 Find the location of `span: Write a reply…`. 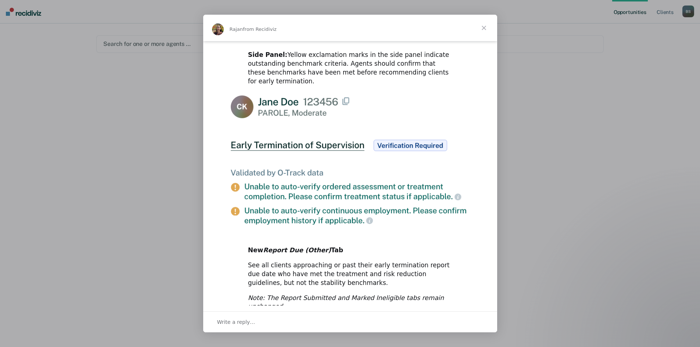

span: Write a reply… is located at coordinates (236, 322).